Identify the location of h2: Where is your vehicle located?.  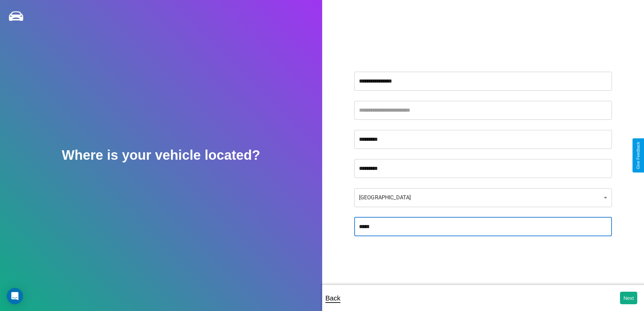
(161, 155).